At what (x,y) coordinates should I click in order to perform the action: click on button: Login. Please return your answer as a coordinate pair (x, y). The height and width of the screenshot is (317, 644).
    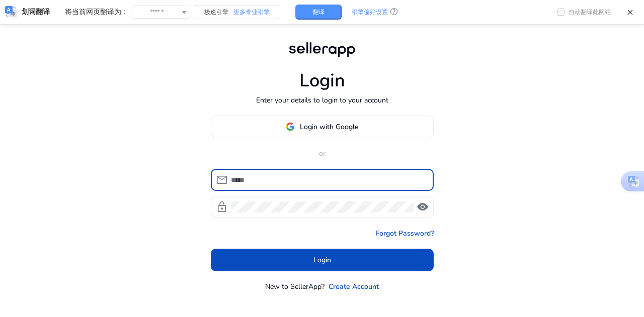
    Looking at the image, I should click on (322, 260).